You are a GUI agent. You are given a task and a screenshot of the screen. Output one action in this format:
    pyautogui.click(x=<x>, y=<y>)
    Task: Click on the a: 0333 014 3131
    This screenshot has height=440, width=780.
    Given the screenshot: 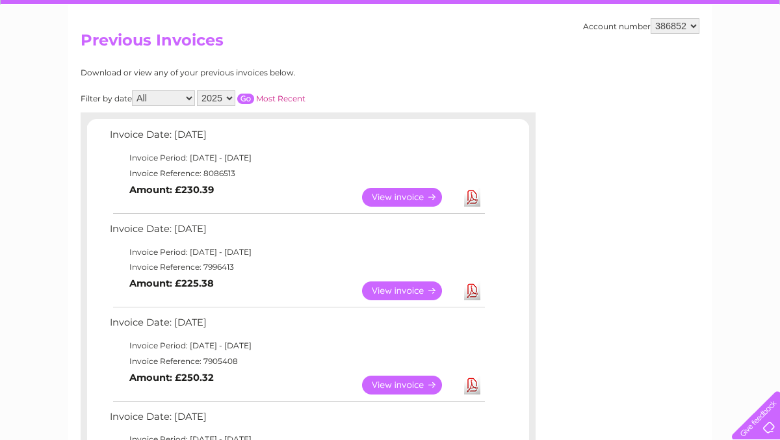 What is the action you would take?
    pyautogui.click(x=580, y=14)
    